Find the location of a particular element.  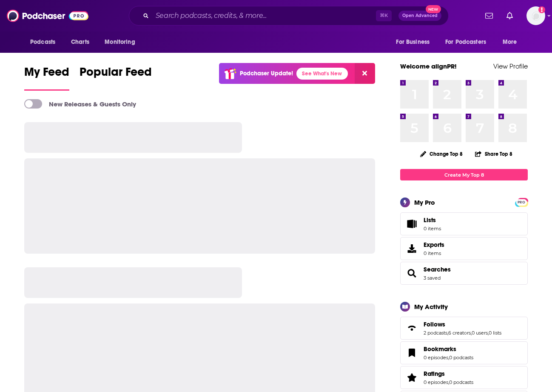

button: Share Top 8 is located at coordinates (494, 153).